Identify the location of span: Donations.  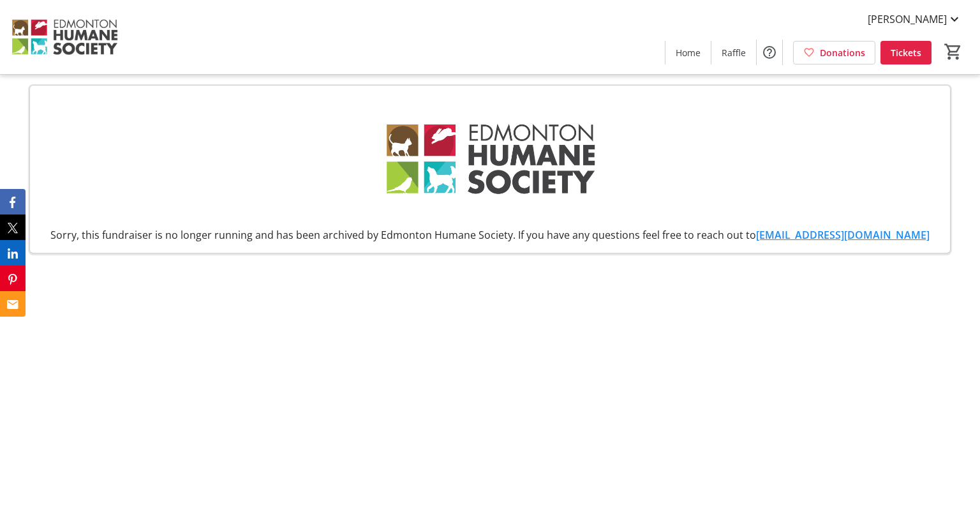
(842, 52).